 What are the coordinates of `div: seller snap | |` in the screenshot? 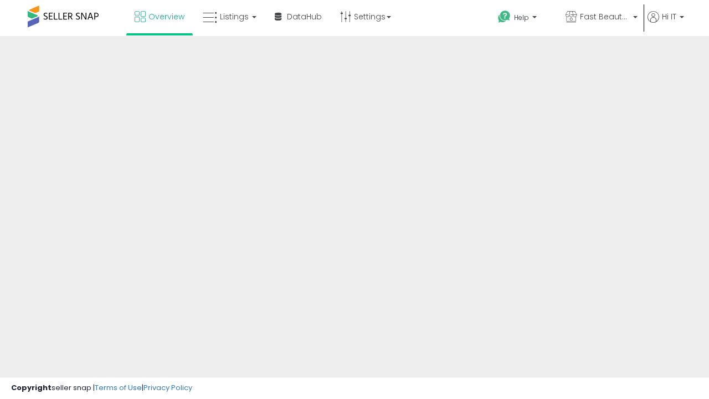 It's located at (101, 388).